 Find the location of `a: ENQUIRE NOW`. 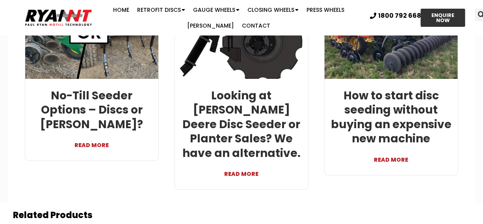

a: ENQUIRE NOW is located at coordinates (444, 18).